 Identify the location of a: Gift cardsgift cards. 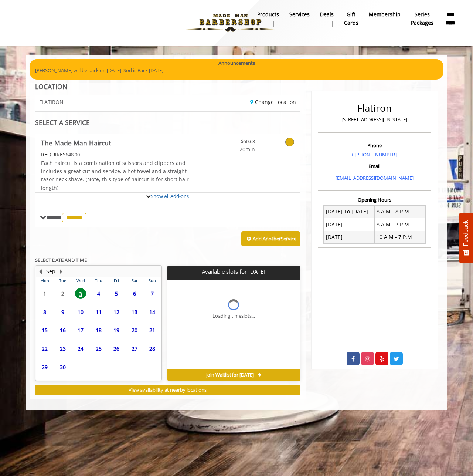
(351, 23).